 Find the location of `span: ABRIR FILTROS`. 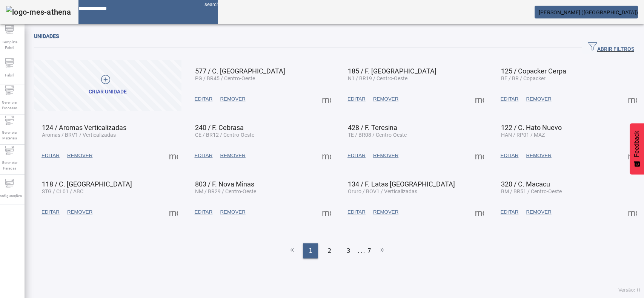

span: ABRIR FILTROS is located at coordinates (611, 48).